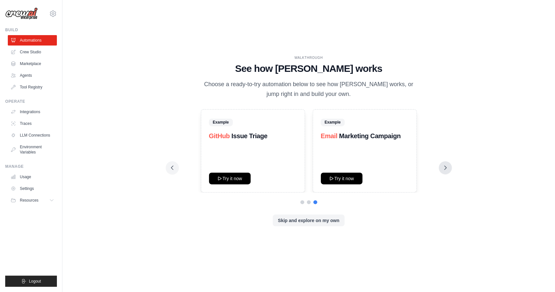  Describe the element at coordinates (539, 277) in the screenshot. I see `div: Chat Widget` at that location.